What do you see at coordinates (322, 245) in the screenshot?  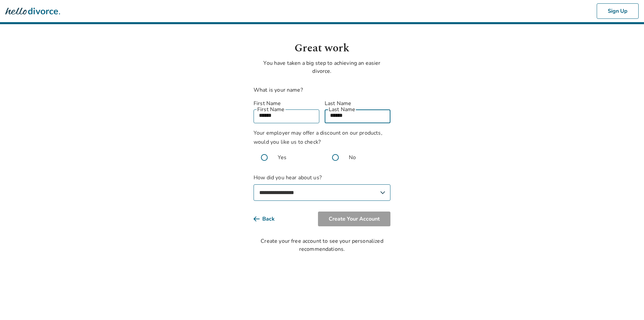 I see `div: Create your free account to see your personalized recommendations.` at bounding box center [322, 245].